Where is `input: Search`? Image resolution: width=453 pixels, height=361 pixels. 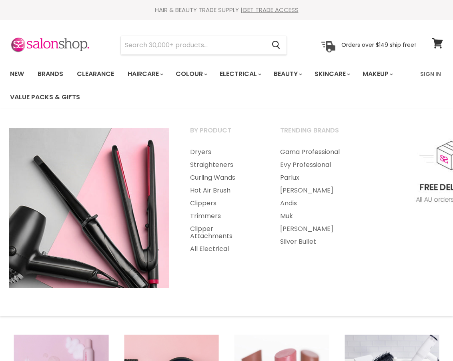 input: Search is located at coordinates (193, 45).